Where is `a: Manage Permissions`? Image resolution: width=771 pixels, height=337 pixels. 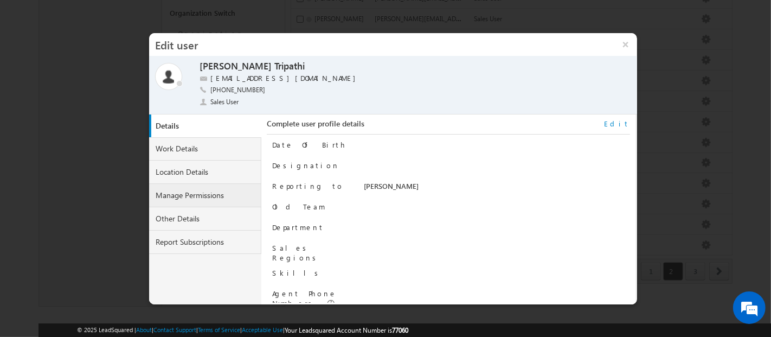 a: Manage Permissions is located at coordinates (205, 195).